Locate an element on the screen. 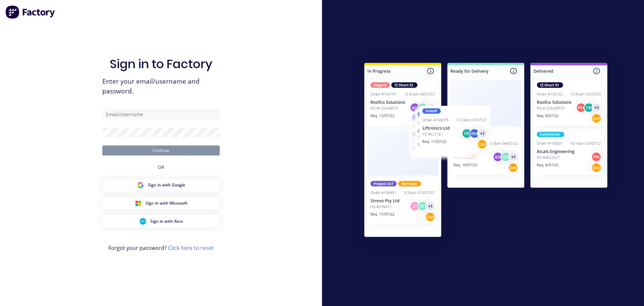 Image resolution: width=644 pixels, height=306 pixels. button: Microsoft Sign inSign in with Microsoft is located at coordinates (161, 203).